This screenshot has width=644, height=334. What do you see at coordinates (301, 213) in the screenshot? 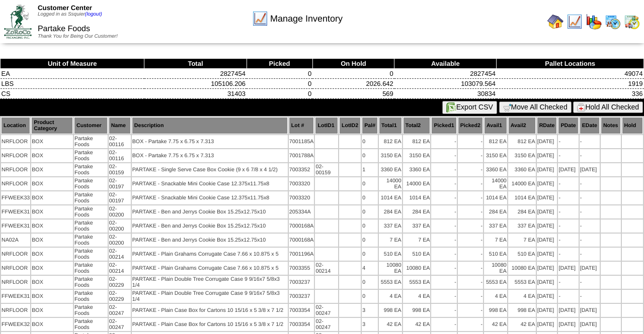
I see `td: 205334A` at bounding box center [301, 213].